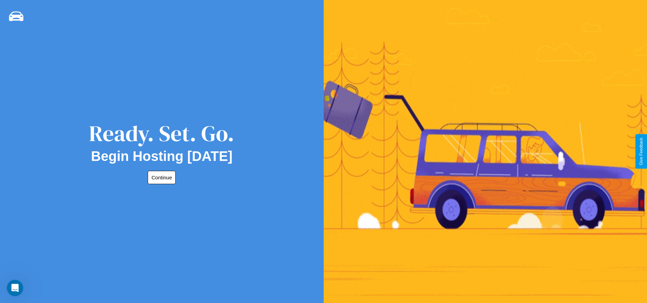 This screenshot has height=303, width=647. What do you see at coordinates (162, 177) in the screenshot?
I see `button: Continue` at bounding box center [162, 177].